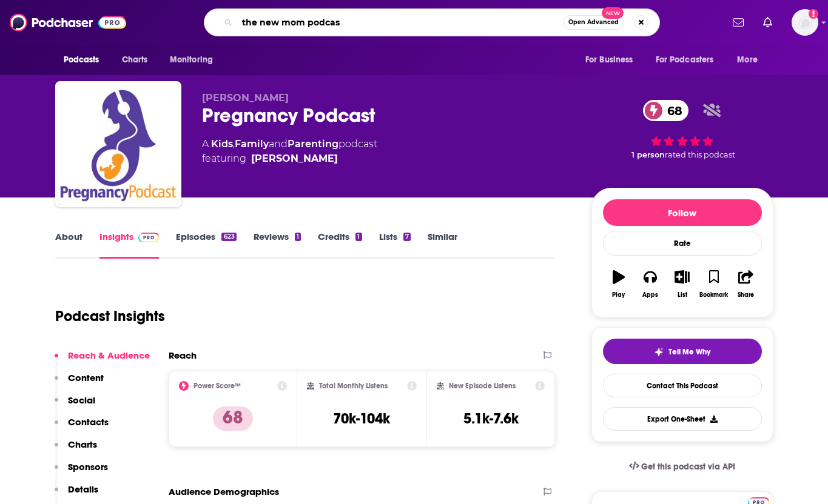 This screenshot has height=504, width=828. I want to click on button: Reach & Audience, so click(102, 361).